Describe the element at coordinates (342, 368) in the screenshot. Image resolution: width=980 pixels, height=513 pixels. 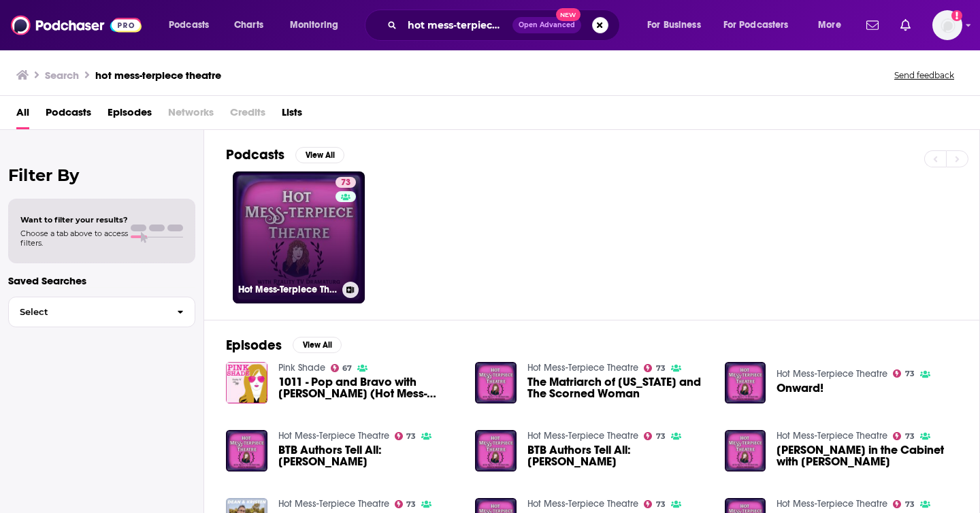
I see `a: 67` at that location.